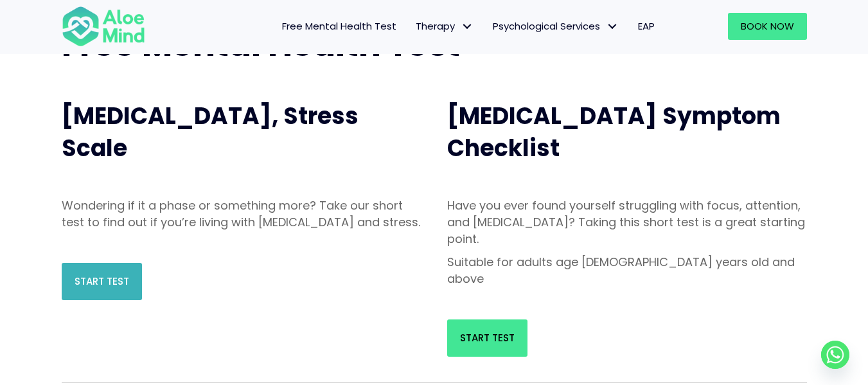  Describe the element at coordinates (835, 355) in the screenshot. I see `a: Whatsapp` at that location.